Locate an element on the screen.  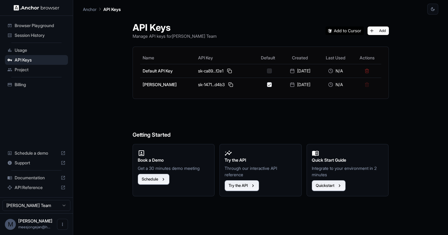
div: Project is located at coordinates (36, 70).